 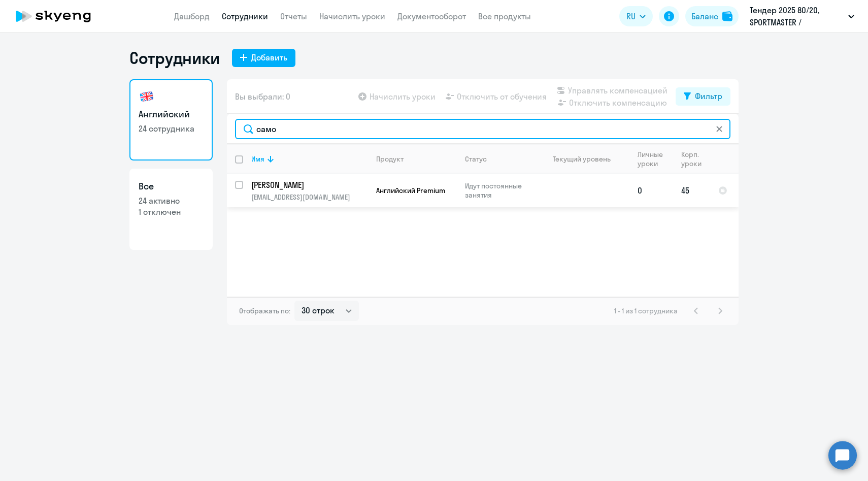 What do you see at coordinates (631, 16) in the screenshot?
I see `span: RU` at bounding box center [631, 16].